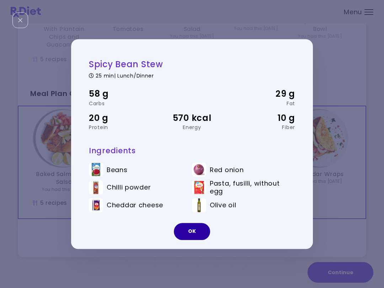 The height and width of the screenshot is (288, 384). What do you see at coordinates (123, 104) in the screenshot?
I see `div: Carbs` at bounding box center [123, 104].